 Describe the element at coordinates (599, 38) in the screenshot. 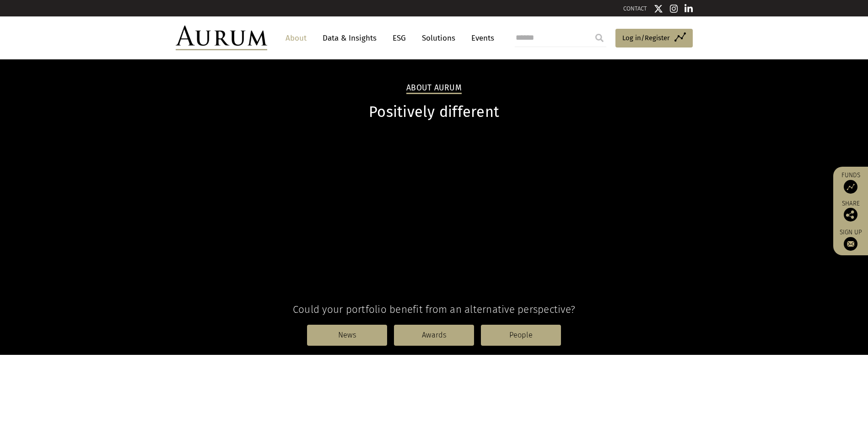

I see `input: Submit` at that location.